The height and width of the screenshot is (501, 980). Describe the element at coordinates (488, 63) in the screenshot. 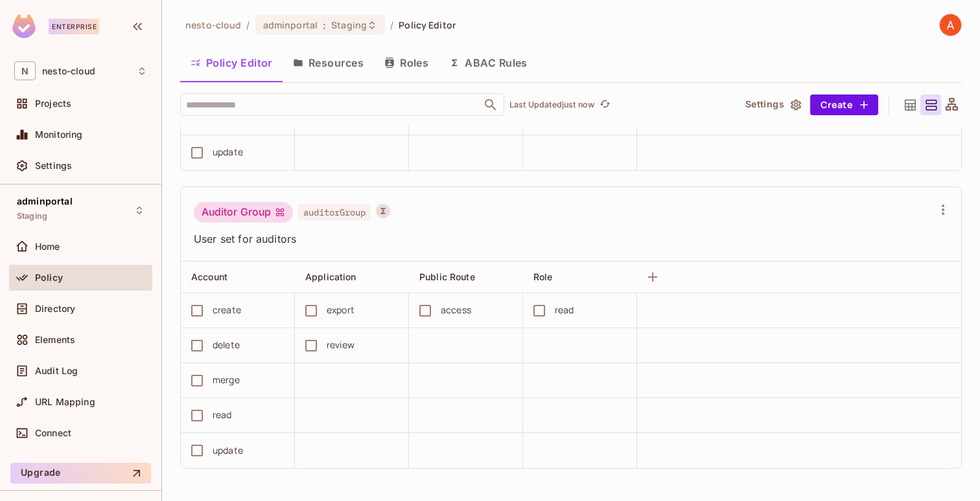

I see `button: ABAC Rules` at that location.